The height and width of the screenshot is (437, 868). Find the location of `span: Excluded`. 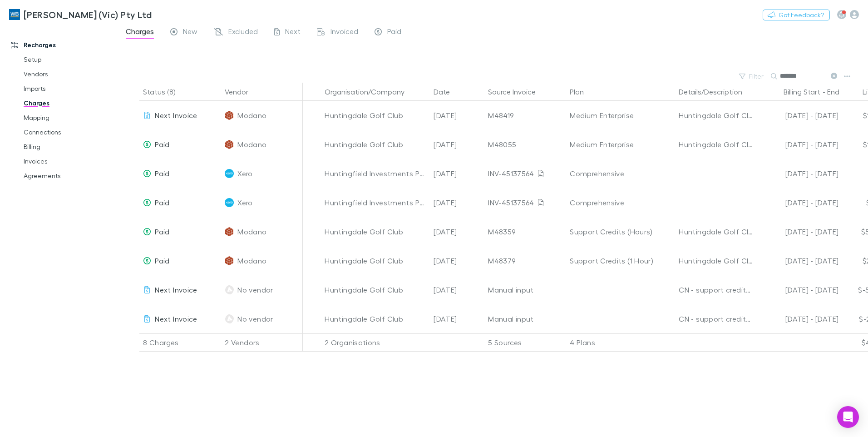

span: Excluded is located at coordinates (243, 32).